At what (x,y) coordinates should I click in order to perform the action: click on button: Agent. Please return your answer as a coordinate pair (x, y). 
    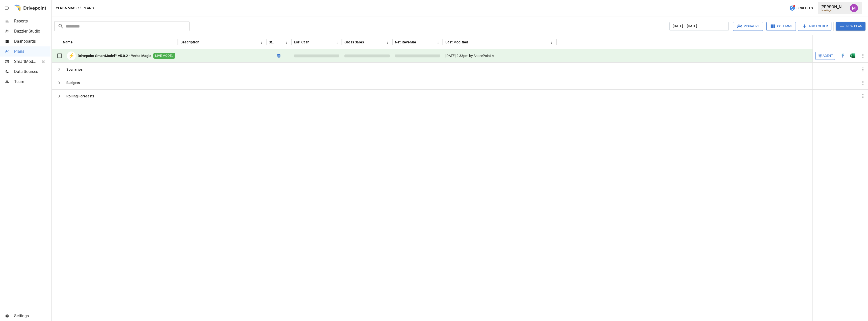
    Looking at the image, I should click on (825, 56).